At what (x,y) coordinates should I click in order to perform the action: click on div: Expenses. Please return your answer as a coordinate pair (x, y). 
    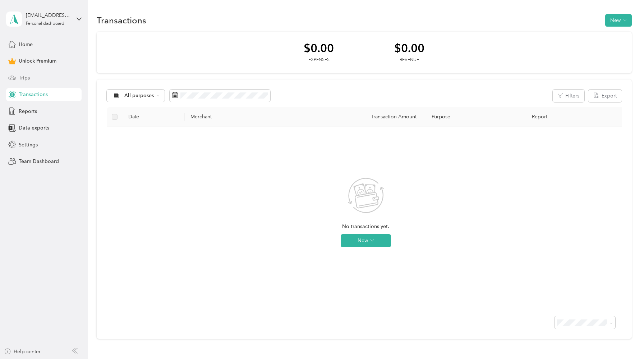
    Looking at the image, I should click on (318, 60).